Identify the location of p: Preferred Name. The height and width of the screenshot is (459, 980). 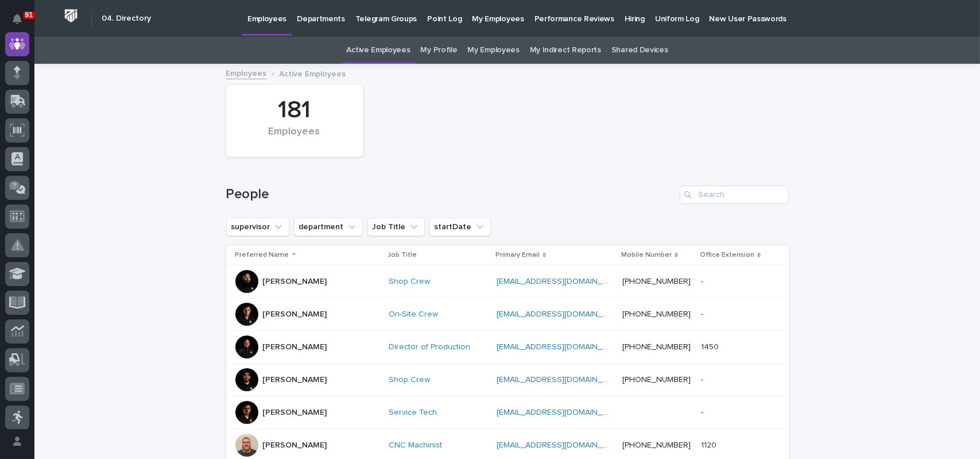
(262, 255).